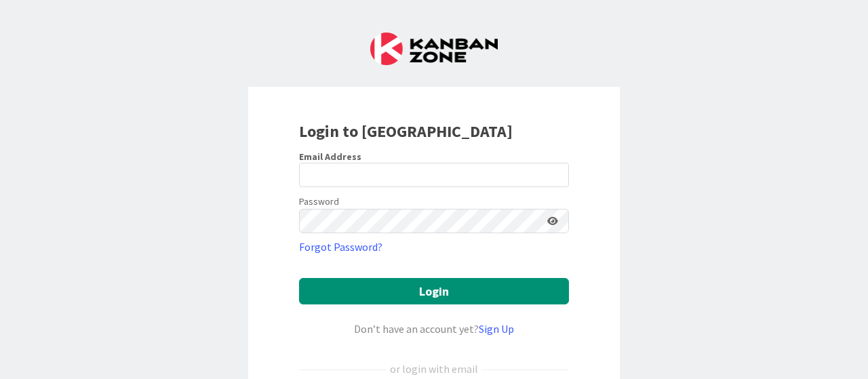 This screenshot has height=379, width=868. What do you see at coordinates (497, 329) in the screenshot?
I see `a: Sign Up` at bounding box center [497, 329].